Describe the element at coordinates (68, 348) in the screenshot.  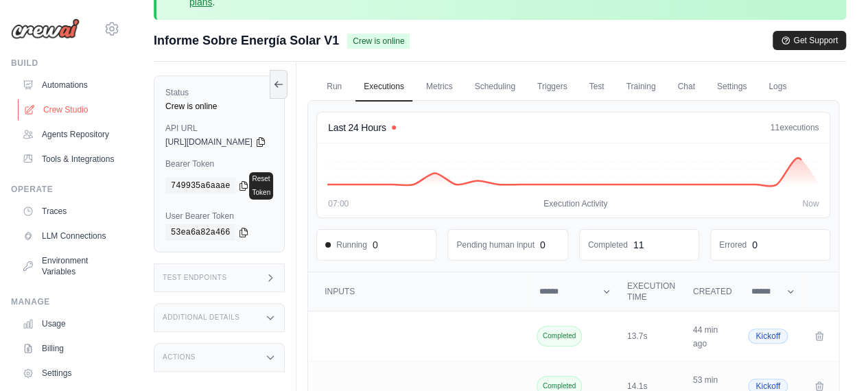
I see `a: Billing` at that location.